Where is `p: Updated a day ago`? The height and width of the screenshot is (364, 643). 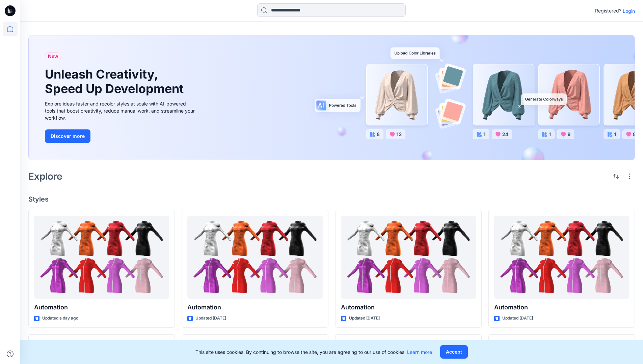
p: Updated a day ago is located at coordinates (60, 318).